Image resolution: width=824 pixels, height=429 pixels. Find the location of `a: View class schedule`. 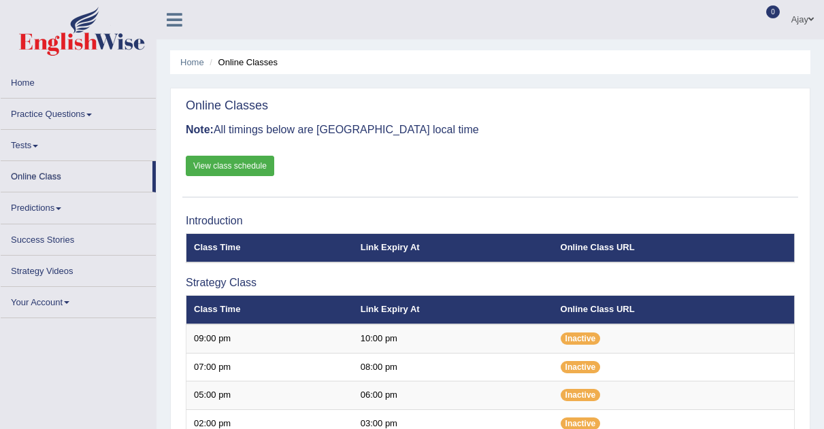

a: View class schedule is located at coordinates (230, 166).